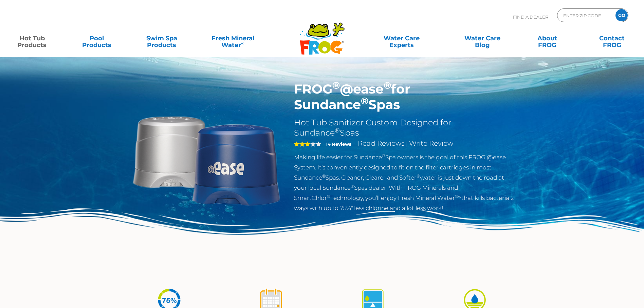 The height and width of the screenshot is (308, 644). What do you see at coordinates (207, 159) in the screenshot?
I see `img: Sundance-cartridges-2.png` at bounding box center [207, 159].